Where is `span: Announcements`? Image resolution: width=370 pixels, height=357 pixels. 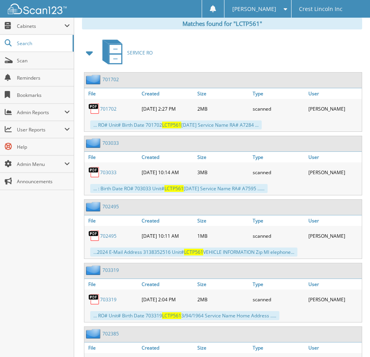
span: Announcements is located at coordinates (43, 181).